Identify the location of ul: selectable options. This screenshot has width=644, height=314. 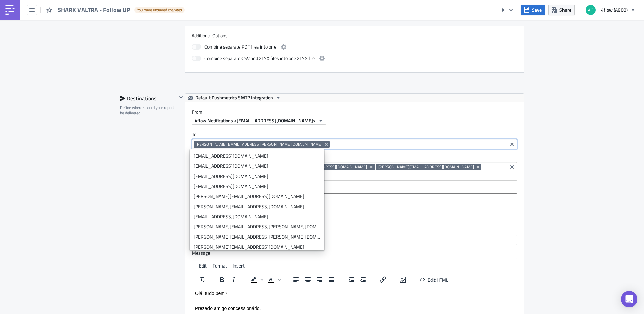
(257, 200).